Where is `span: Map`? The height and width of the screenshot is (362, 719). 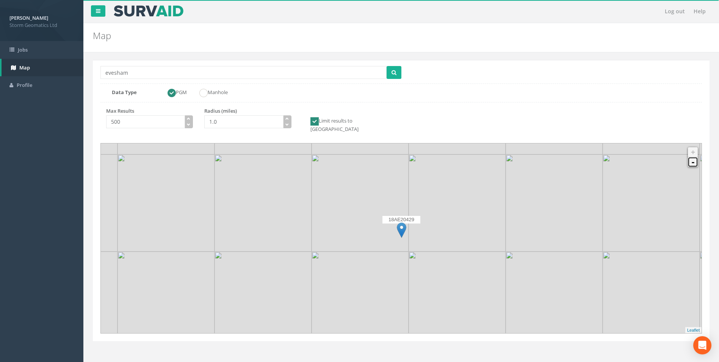 span: Map is located at coordinates (25, 67).